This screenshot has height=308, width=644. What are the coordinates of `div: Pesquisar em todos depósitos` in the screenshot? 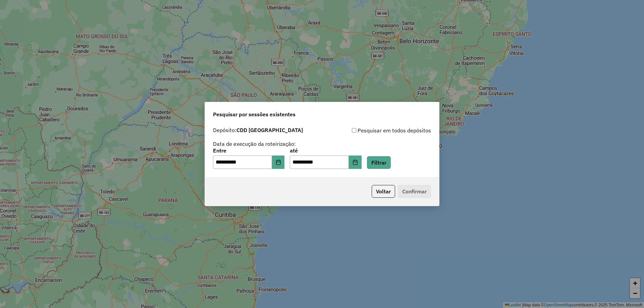 It's located at (376, 131).